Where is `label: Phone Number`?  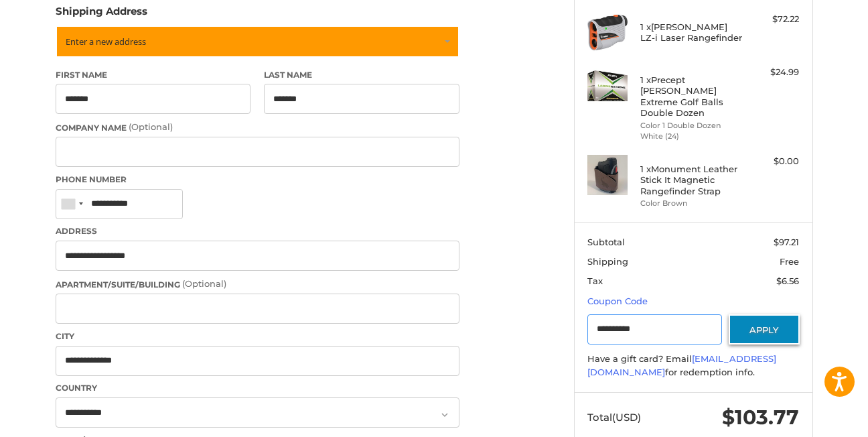
label: Phone Number is located at coordinates (257, 180).